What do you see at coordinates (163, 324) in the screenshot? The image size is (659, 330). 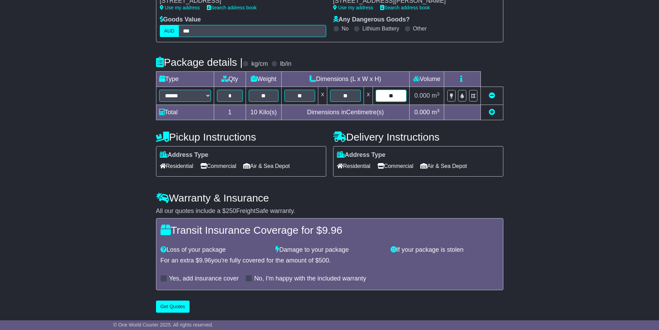 I see `span: © One World Courier 2025. All rights reserved.` at bounding box center [163, 324].